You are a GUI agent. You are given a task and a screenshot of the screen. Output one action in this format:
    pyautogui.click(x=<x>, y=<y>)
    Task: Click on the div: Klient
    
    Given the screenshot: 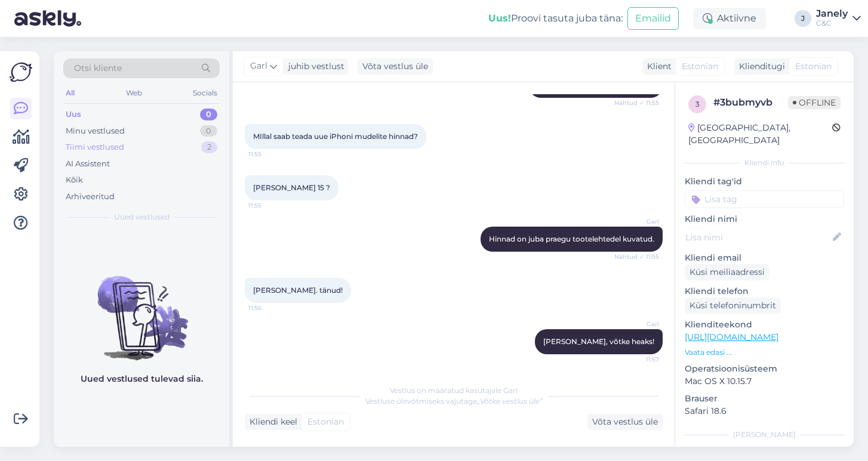 What is the action you would take?
    pyautogui.click(x=656, y=67)
    